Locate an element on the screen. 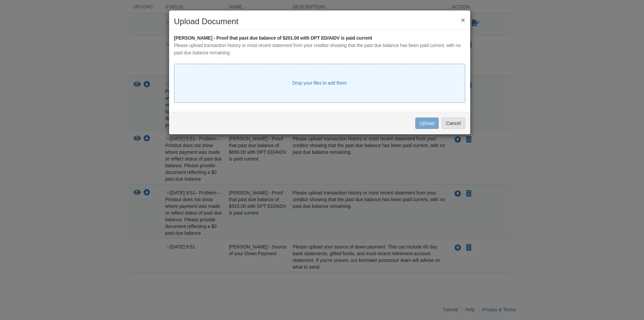 This screenshot has height=320, width=644. div: Please upload transaction history or most recent statement from your creditor showing that the pa... is located at coordinates (320, 49).